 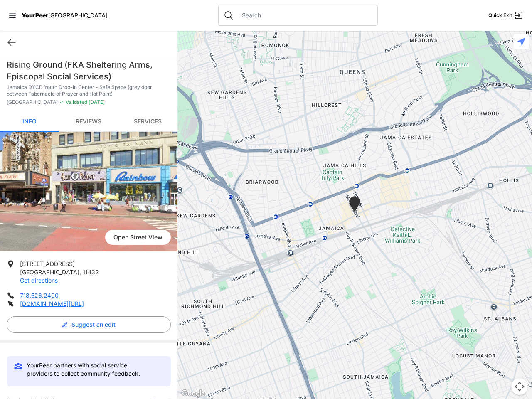 What do you see at coordinates (89, 122) in the screenshot?
I see `a: Reviews` at bounding box center [89, 122].